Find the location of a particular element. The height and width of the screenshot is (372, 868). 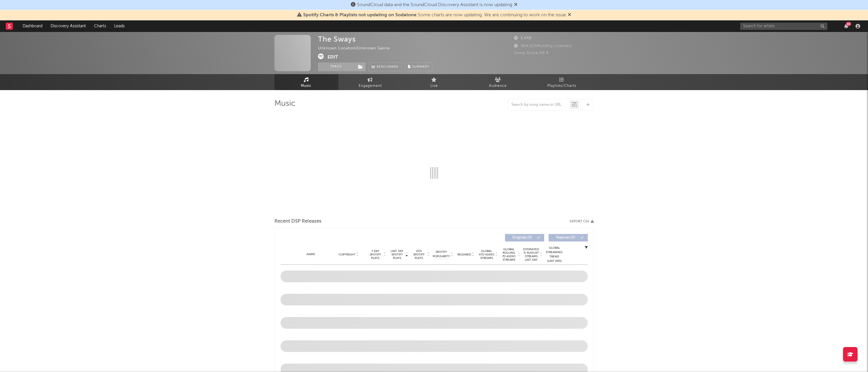

input: Search for artists is located at coordinates (784, 26).